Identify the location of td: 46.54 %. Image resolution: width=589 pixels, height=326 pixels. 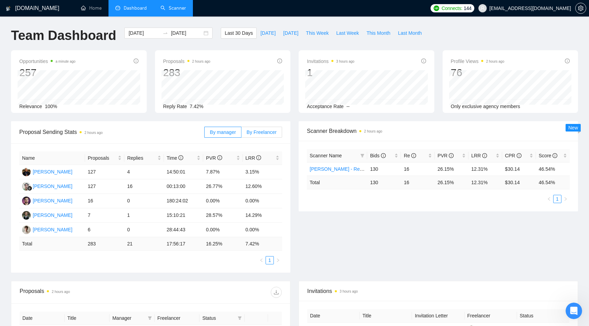
(553, 182).